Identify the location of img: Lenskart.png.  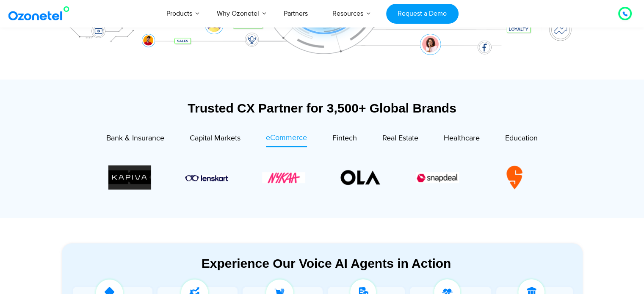
(207, 178).